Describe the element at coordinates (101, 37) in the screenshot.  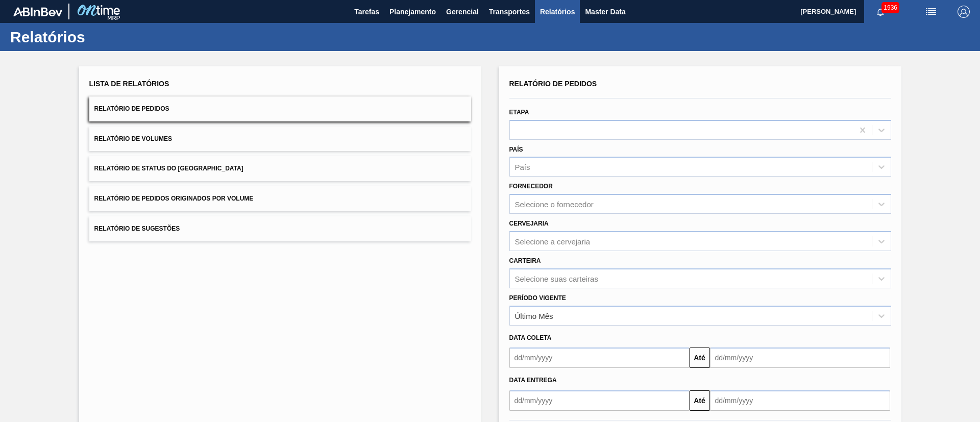
I see `h1: Relatórios` at that location.